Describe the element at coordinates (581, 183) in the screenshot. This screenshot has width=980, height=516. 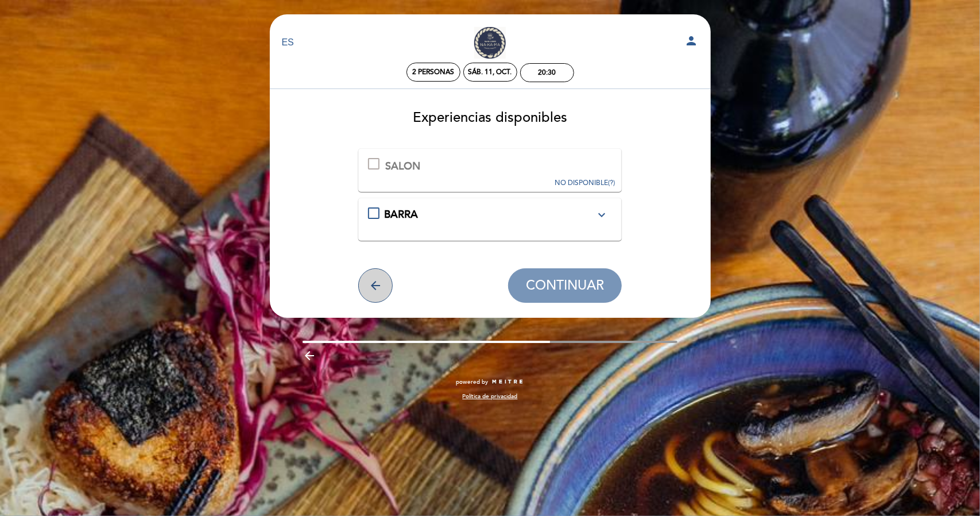
I see `span: NO DISPONIBLE` at that location.